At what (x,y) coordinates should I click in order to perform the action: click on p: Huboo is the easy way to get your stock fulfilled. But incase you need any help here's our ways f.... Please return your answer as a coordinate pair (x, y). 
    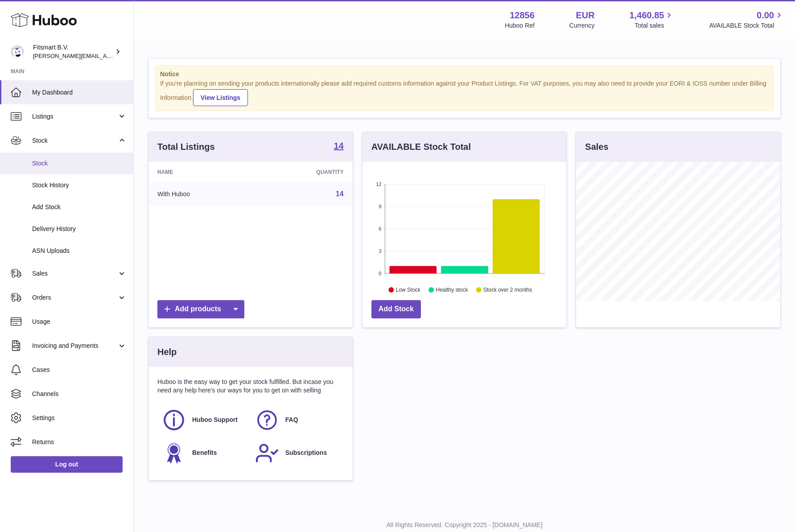
    Looking at the image, I should click on (250, 385).